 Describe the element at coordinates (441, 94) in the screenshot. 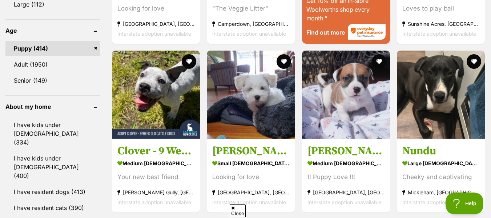

I see `img: Nundu - Great Dane Dog` at that location.